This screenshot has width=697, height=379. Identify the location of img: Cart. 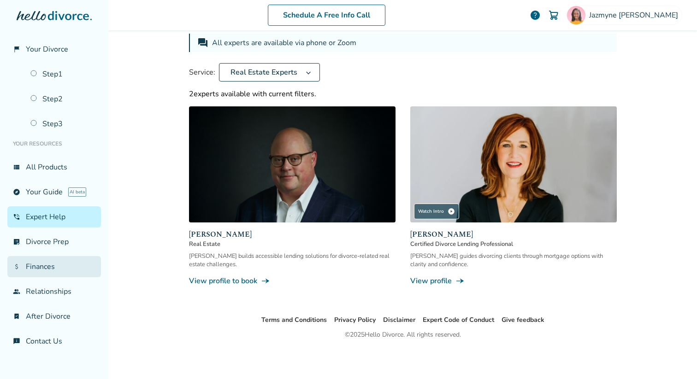
(554, 15).